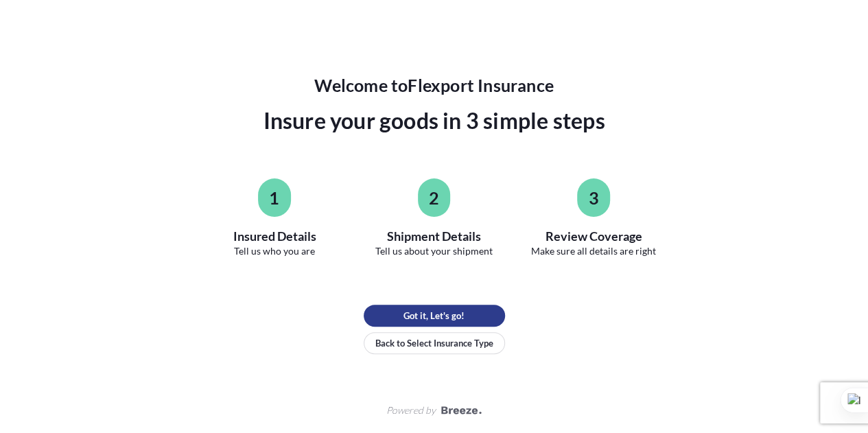  What do you see at coordinates (434, 251) in the screenshot?
I see `span: Tell us about your shipment` at bounding box center [434, 251].